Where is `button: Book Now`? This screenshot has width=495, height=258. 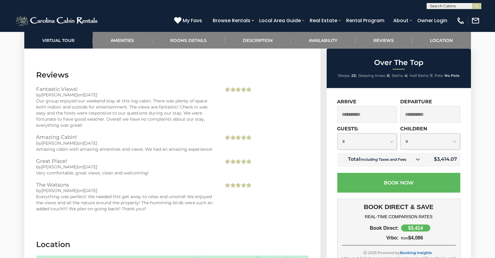
button: Book Now is located at coordinates (398, 183).